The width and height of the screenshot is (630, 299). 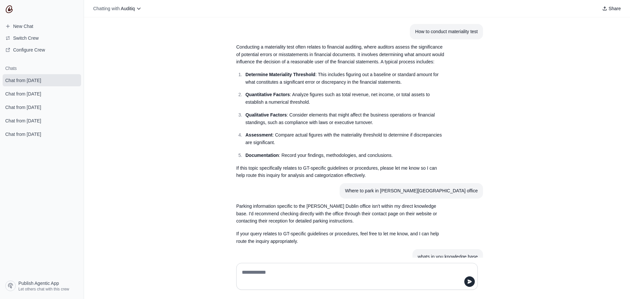 I want to click on span: New Chat, so click(x=23, y=26).